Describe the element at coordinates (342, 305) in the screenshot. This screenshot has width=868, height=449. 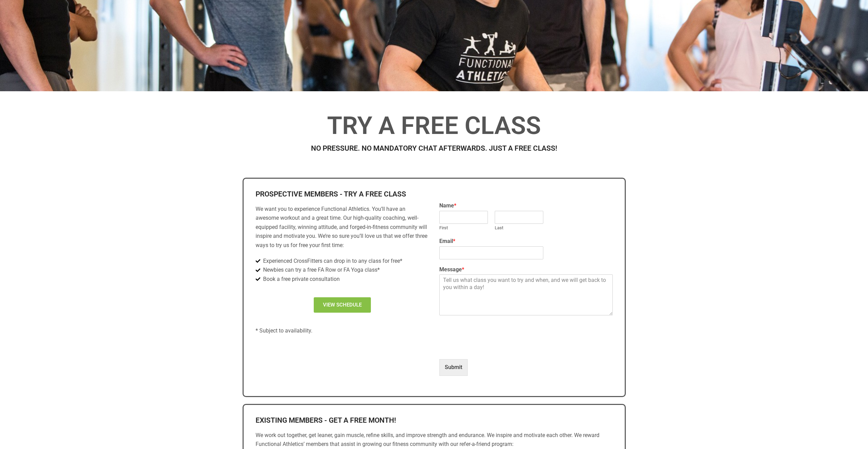
I see `a: View Schedule` at that location.